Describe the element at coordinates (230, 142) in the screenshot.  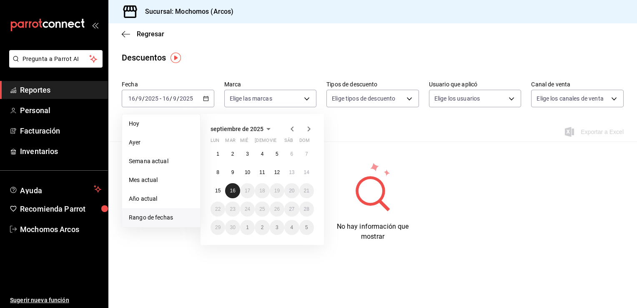
I see `abbr: martes` at that location.